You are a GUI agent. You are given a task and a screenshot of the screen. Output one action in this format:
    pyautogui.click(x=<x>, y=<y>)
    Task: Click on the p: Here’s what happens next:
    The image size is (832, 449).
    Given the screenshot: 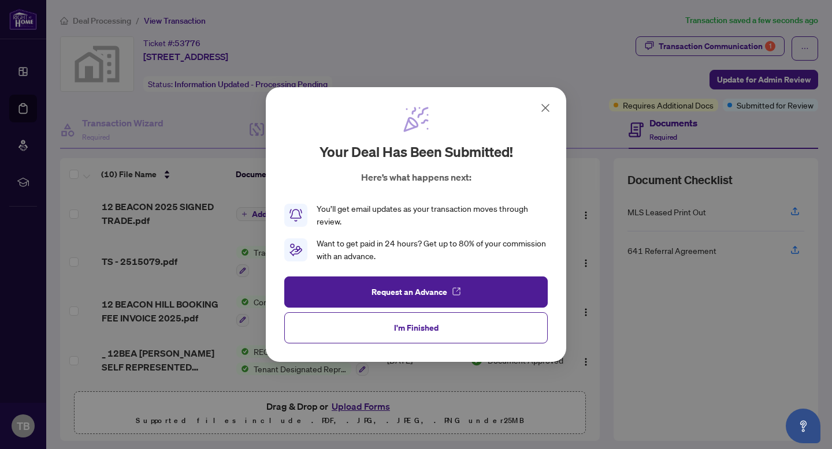 What is the action you would take?
    pyautogui.click(x=416, y=177)
    